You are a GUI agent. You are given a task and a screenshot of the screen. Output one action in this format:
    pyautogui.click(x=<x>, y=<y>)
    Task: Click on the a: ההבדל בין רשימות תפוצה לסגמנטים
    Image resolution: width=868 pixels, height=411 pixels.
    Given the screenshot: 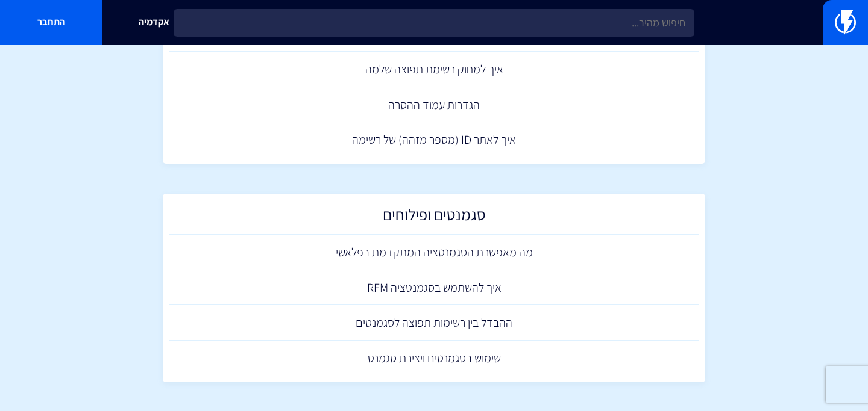 What is the action you would take?
    pyautogui.click(x=434, y=323)
    